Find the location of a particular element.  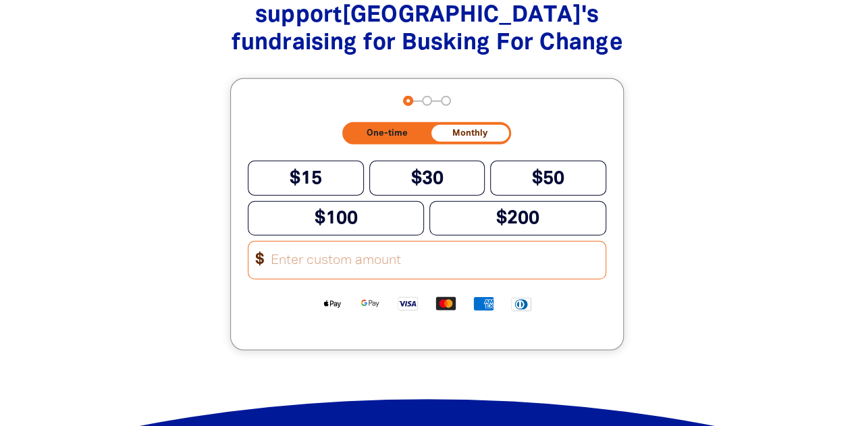

img: Visa logo is located at coordinates (408, 303).